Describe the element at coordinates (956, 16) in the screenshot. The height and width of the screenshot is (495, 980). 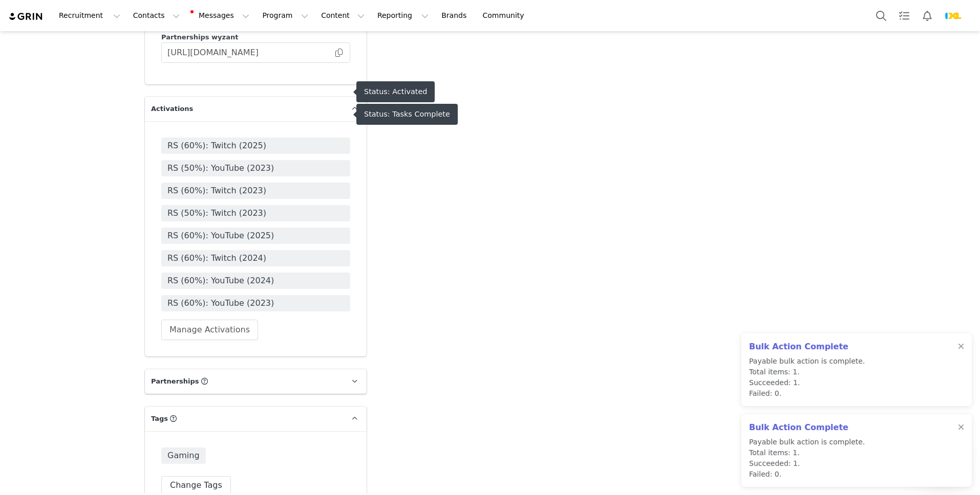
I see `button: Profile` at that location.